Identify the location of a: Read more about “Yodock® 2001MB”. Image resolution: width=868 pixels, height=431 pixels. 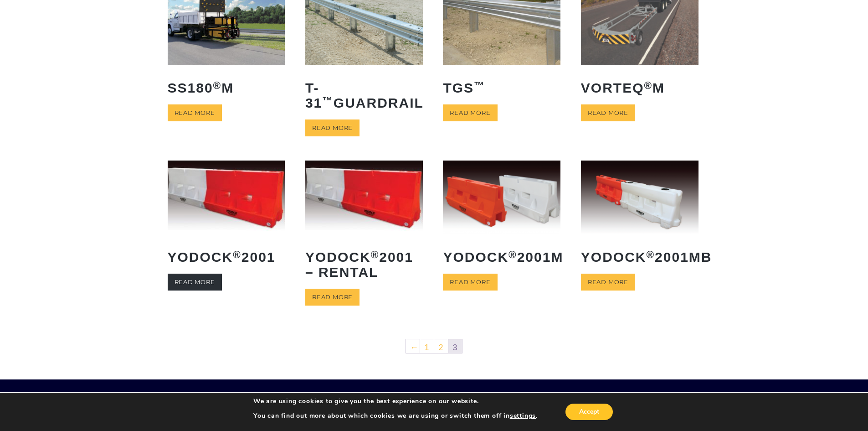
(608, 282).